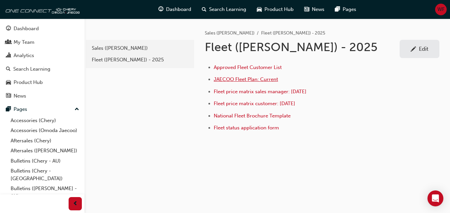 Image resolution: width=450 pixels, height=213 pixels. Describe the element at coordinates (252, 116) in the screenshot. I see `a: National Fleet Brochure Template` at that location.